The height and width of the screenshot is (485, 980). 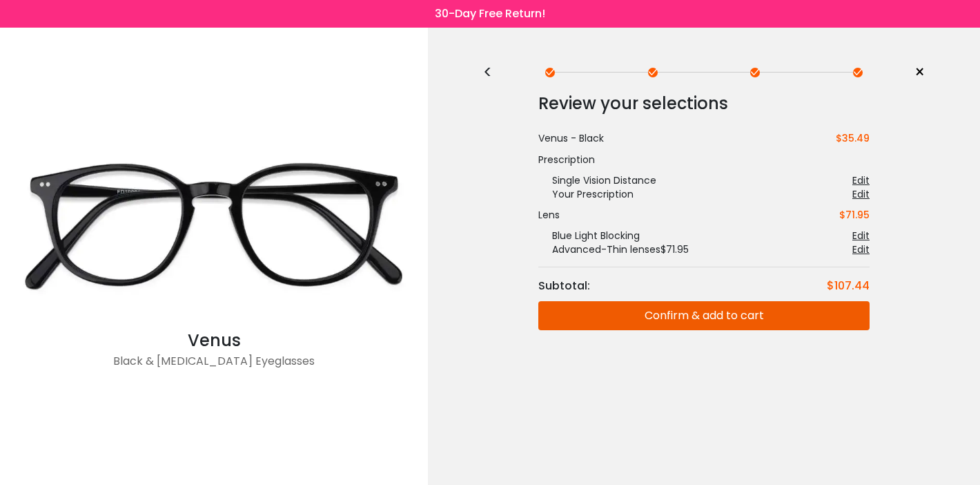 I want to click on div: Advanced-Thin lenses $71.95, so click(x=613, y=249).